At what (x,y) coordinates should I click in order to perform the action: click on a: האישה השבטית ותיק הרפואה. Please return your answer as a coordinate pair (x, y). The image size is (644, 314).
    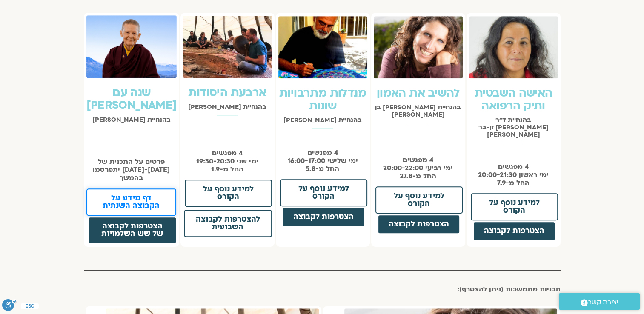
    Looking at the image, I should click on (514, 100).